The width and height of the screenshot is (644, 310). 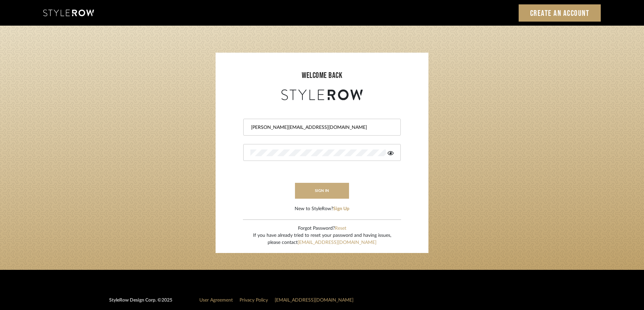 What do you see at coordinates (322, 209) in the screenshot?
I see `div: New to StyleRow?` at bounding box center [322, 209].